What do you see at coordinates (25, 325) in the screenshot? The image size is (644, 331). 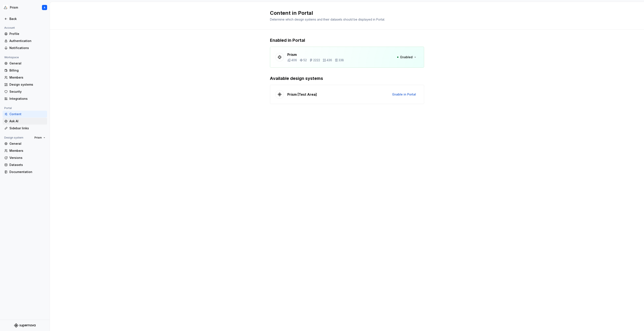 I see `a: Supernova Logo` at bounding box center [25, 325].